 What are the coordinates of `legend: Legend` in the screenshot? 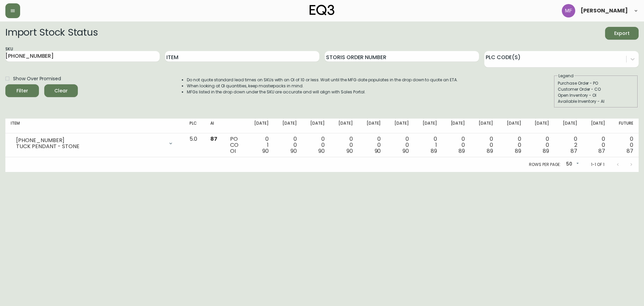 It's located at (566, 76).